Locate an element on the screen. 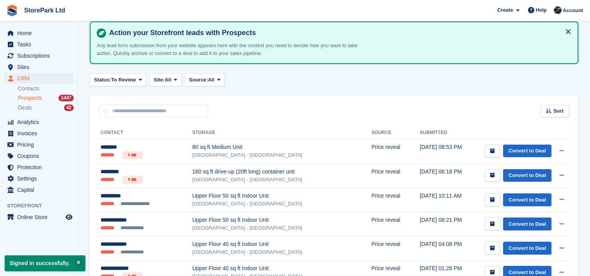 The height and width of the screenshot is (276, 590). th: Source is located at coordinates (396, 133).